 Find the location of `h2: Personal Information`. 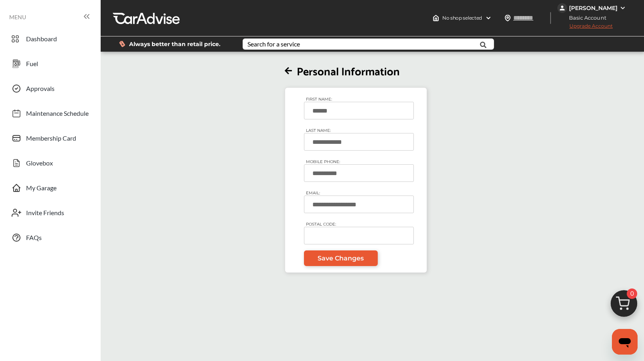

h2: Personal Information is located at coordinates (356, 72).